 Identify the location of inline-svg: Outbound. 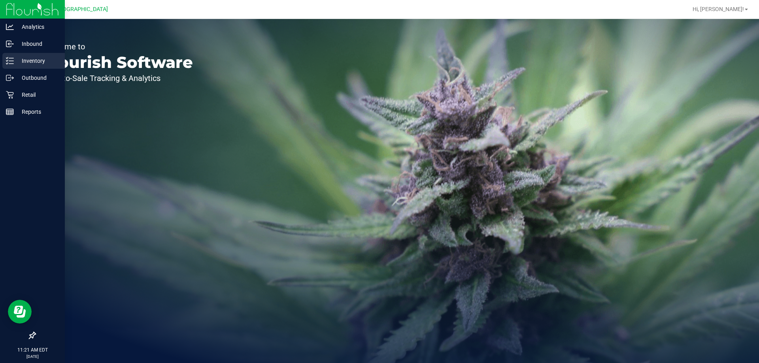
(10, 78).